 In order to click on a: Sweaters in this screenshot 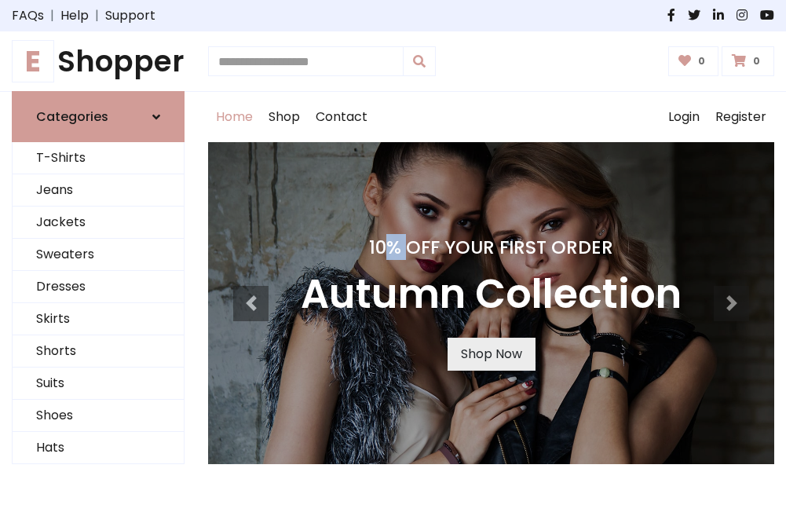, I will do `click(98, 255)`.